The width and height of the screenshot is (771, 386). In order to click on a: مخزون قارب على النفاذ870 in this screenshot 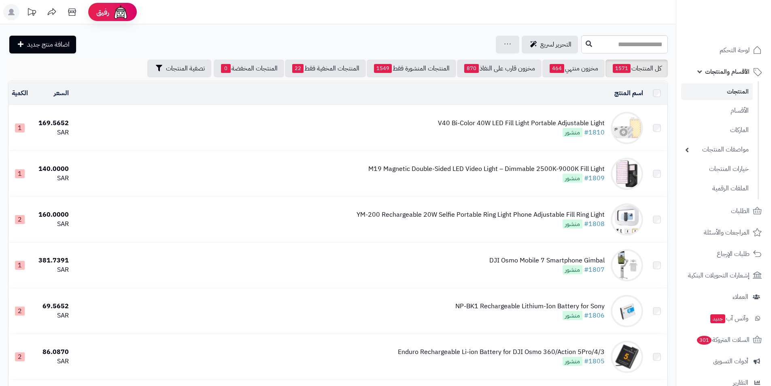, I will do `click(499, 68)`.